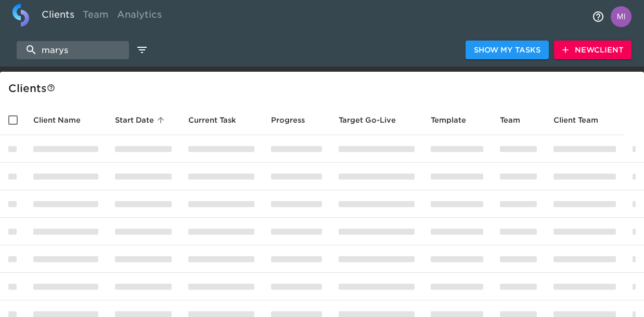 This screenshot has height=317, width=644. Describe the element at coordinates (142, 50) in the screenshot. I see `button: edit` at that location.